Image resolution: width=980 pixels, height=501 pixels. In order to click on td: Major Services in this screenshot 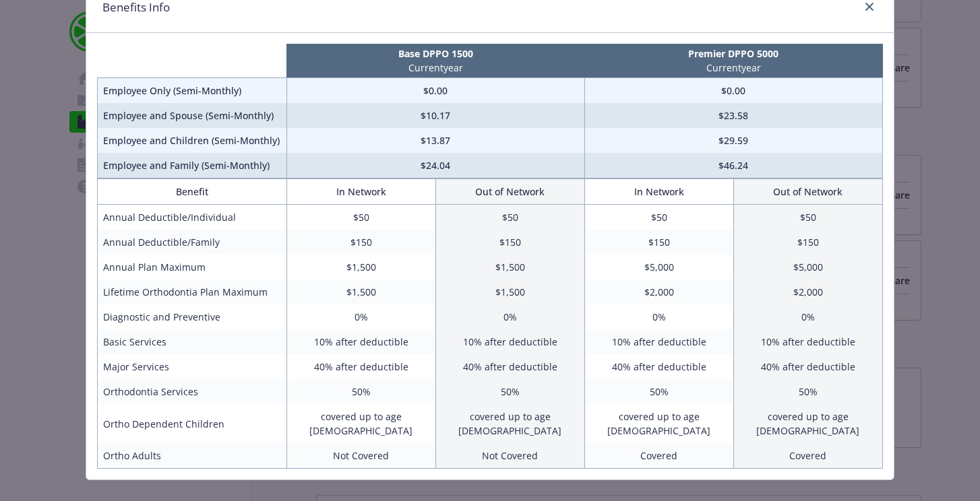, I will do `click(192, 367)`.